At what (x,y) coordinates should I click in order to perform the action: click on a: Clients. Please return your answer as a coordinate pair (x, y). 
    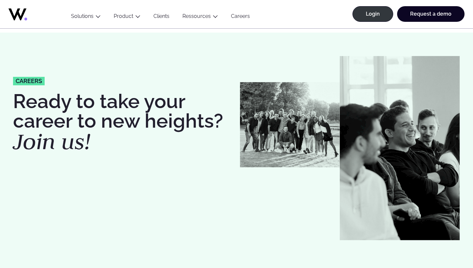
    Looking at the image, I should click on (161, 17).